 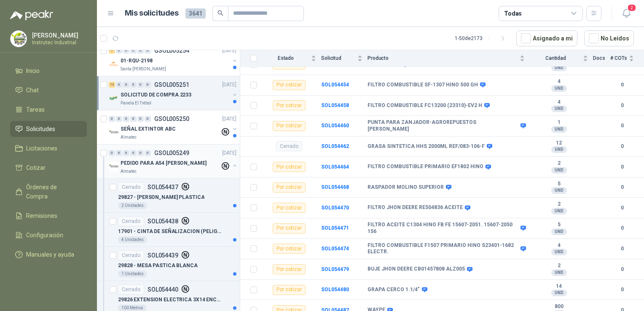 I want to click on p: 29828 - MESA PASTICA BLANCA, so click(x=157, y=265).